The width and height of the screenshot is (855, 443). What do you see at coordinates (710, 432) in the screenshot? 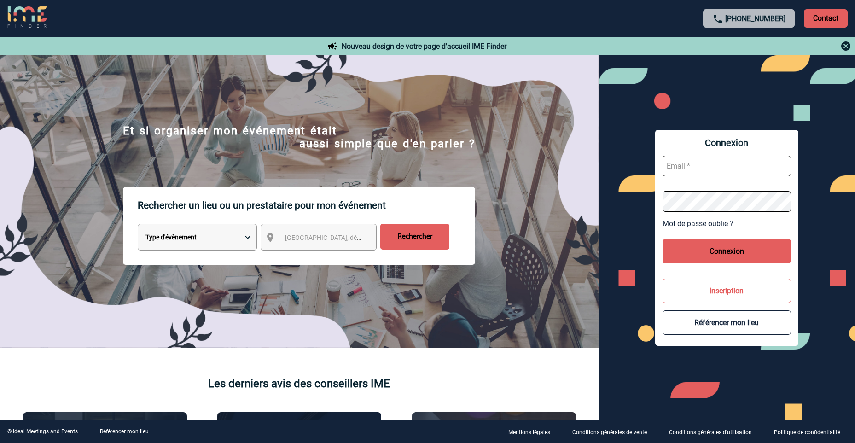
I see `p: Conditions générales d'utilisation` at bounding box center [710, 432].